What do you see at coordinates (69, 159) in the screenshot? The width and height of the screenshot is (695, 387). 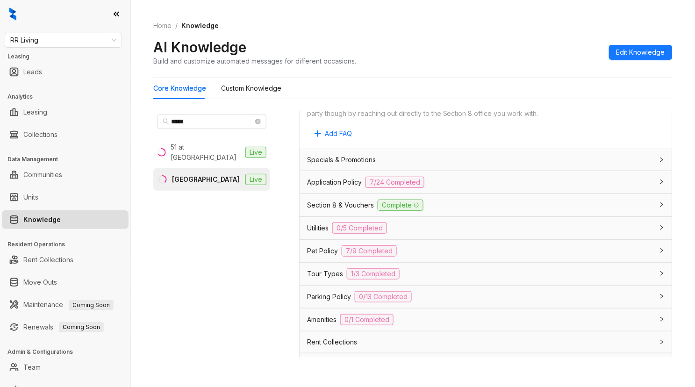 I see `h3: Data Management` at bounding box center [69, 159].